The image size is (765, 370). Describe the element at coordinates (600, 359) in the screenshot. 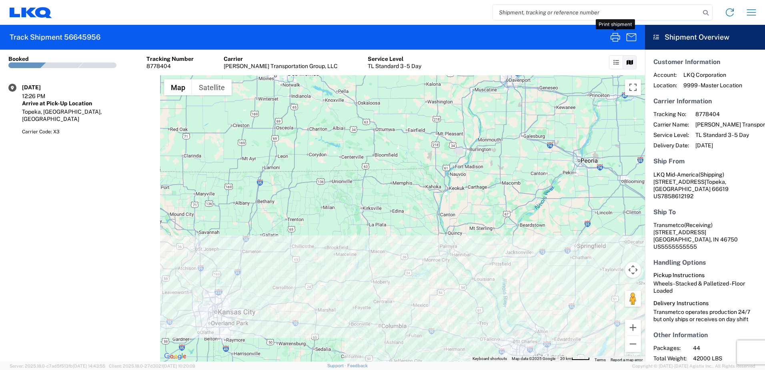

I see `a: Terms` at that location.